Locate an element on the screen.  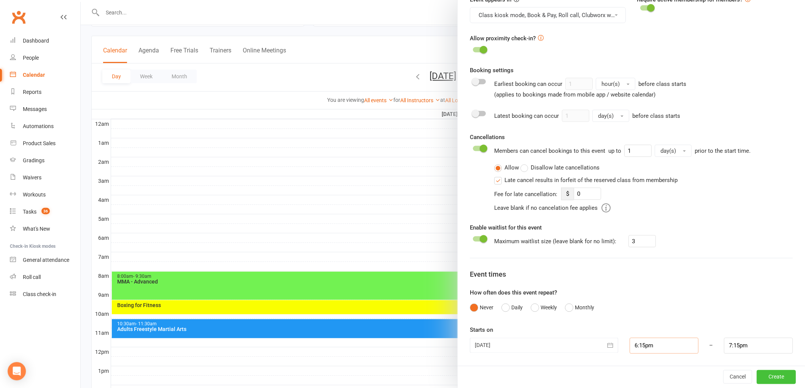
div: Waivers is located at coordinates (32, 178).